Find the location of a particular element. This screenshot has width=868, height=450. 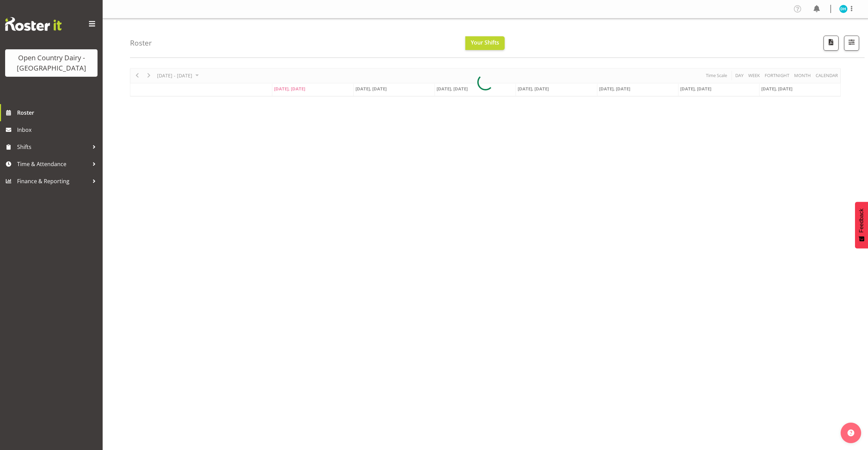

span: Roster is located at coordinates (58, 113).